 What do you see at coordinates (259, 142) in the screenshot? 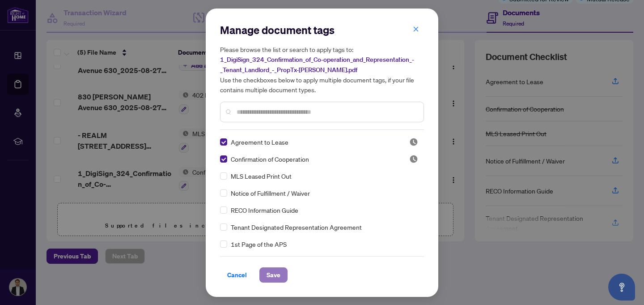
I see `span: Agreement to Lease` at bounding box center [259, 142].